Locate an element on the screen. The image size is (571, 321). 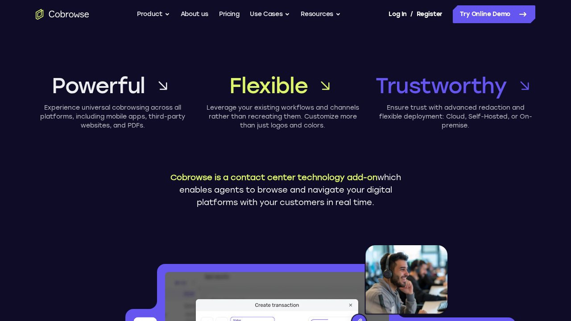
p: Experience universal cobrowsing across all platforms, including mobile apps, third-party websites... is located at coordinates (112, 117).